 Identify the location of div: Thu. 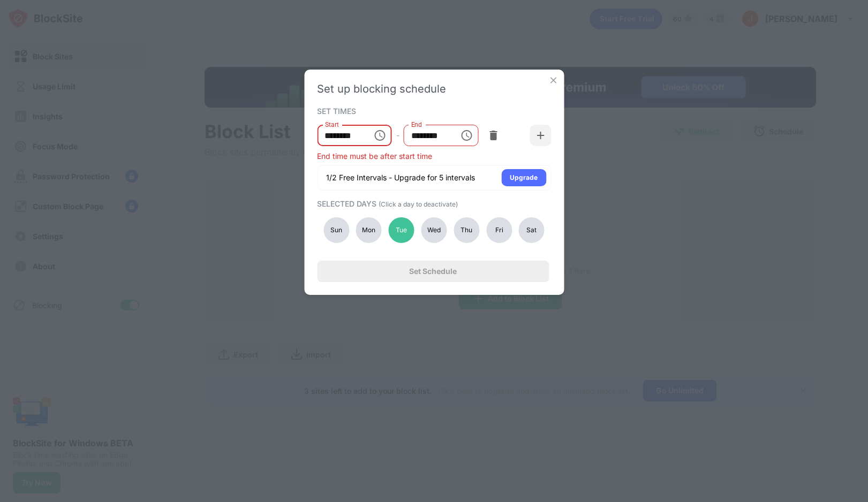
(466, 230).